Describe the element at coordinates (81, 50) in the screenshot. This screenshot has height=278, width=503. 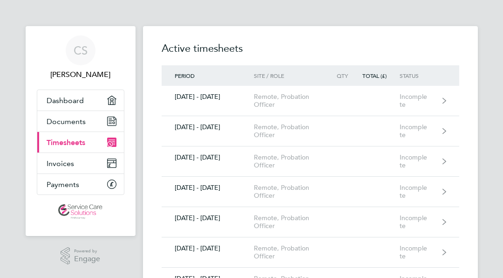
I see `span: CS` at that location.